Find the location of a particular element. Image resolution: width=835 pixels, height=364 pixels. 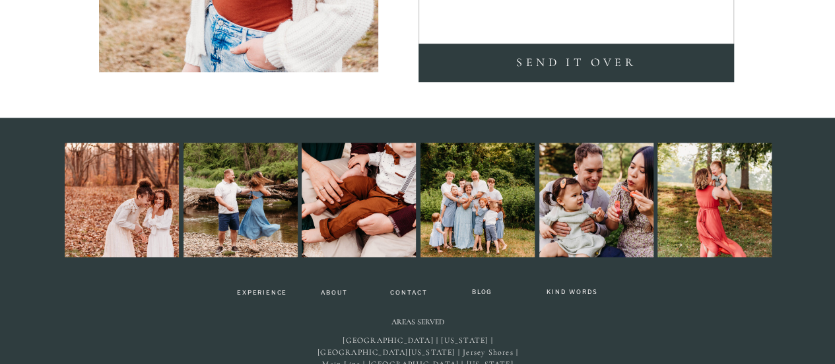

div: SEND it over is located at coordinates (576, 63).